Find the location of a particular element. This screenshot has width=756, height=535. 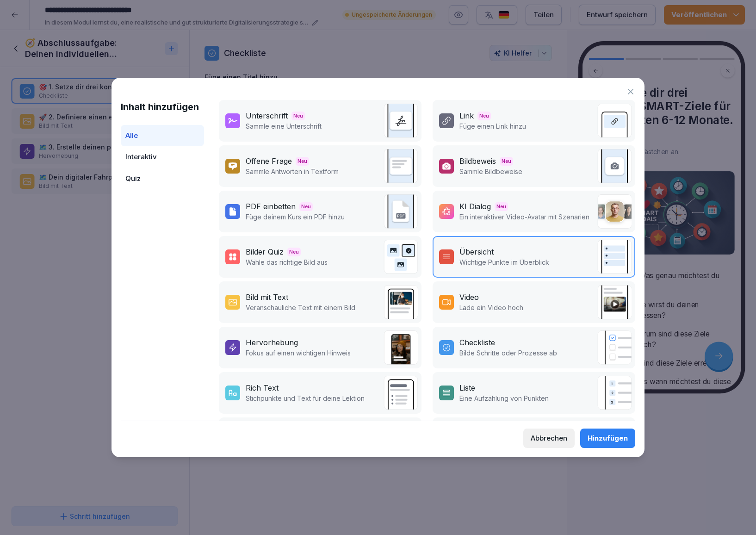

div: Hinzufügen is located at coordinates (607, 438).